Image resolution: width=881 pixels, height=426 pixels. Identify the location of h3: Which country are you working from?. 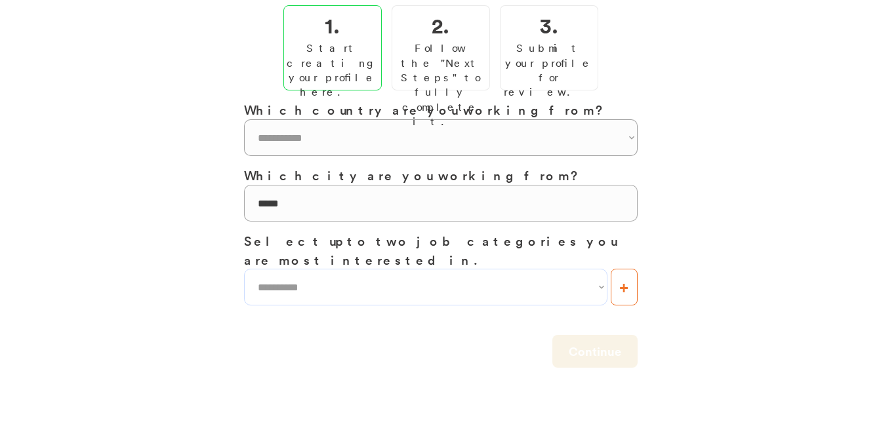
(441, 110).